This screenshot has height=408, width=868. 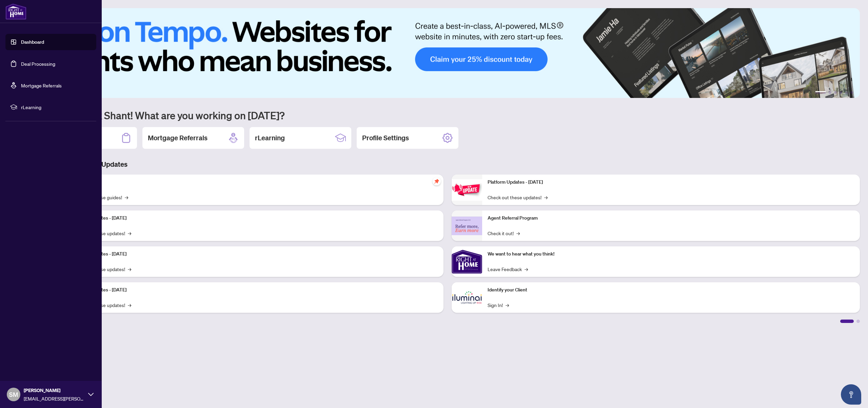 What do you see at coordinates (57, 107) in the screenshot?
I see `span: rLearning` at bounding box center [57, 107].